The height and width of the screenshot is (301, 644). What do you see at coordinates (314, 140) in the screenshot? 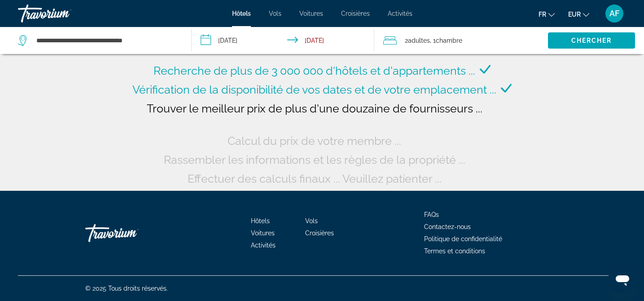
I see `span: Calcul du prix de votre membre ...` at bounding box center [314, 140].